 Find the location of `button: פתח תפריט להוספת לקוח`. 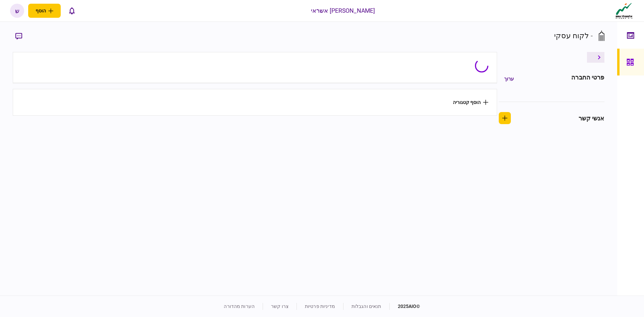

button: פתח תפריט להוספת לקוח is located at coordinates (45, 11).